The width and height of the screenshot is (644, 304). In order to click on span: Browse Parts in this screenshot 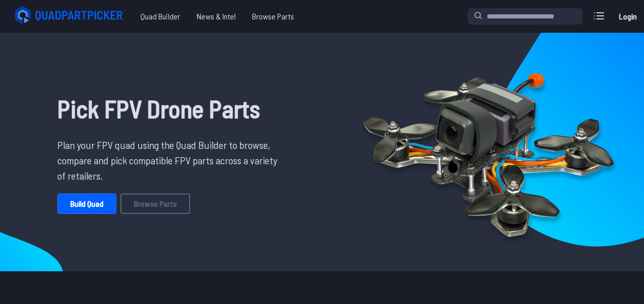, I will do `click(273, 16)`.